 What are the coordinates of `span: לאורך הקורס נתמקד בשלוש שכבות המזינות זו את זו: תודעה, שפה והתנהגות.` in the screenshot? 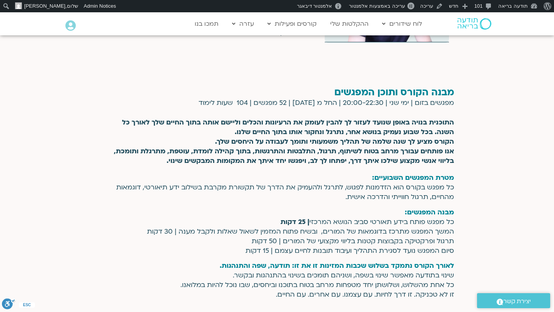 It's located at (336, 266).